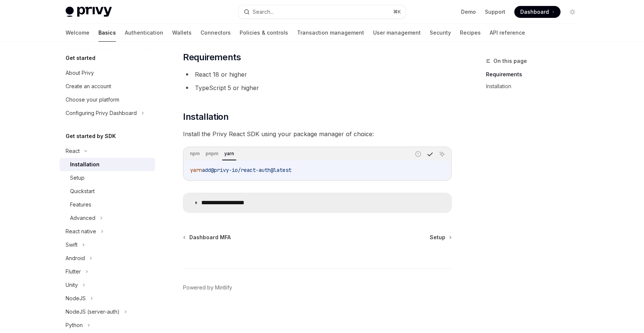  What do you see at coordinates (107, 73) in the screenshot?
I see `a: About Privy` at bounding box center [107, 73].